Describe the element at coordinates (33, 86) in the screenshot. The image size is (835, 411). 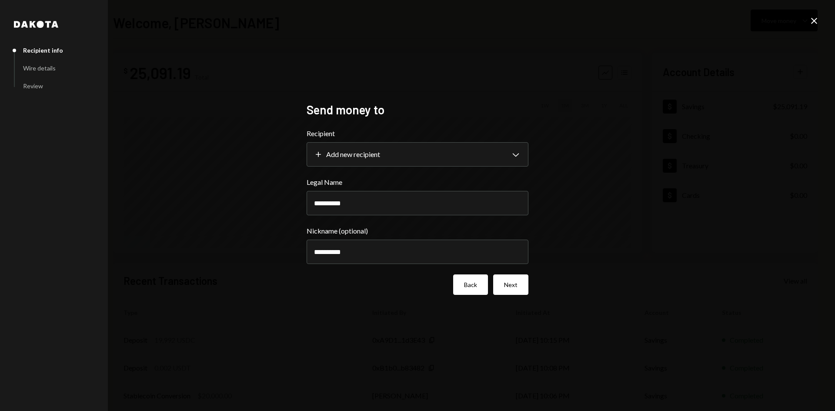
I see `div: Review` at that location.